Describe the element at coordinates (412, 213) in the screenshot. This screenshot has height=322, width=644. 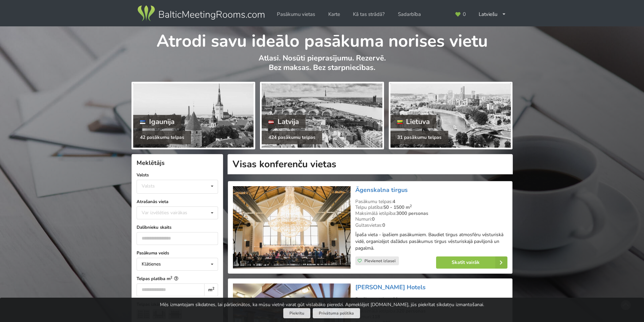
I see `strong: 3000 personas` at that location.